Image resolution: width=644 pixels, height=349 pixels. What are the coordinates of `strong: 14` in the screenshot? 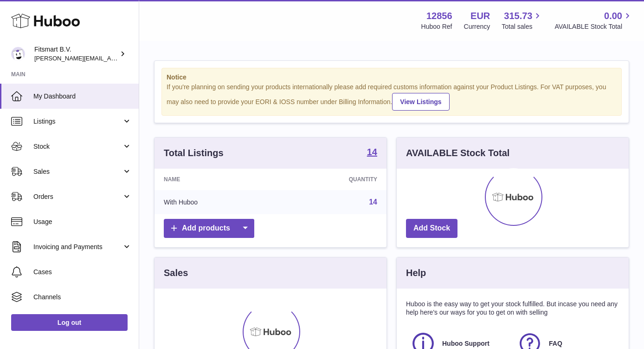 It's located at (373, 152).